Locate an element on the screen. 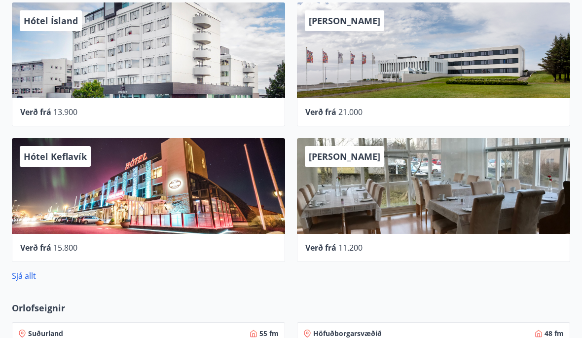  span: 13.900 is located at coordinates (65, 112).